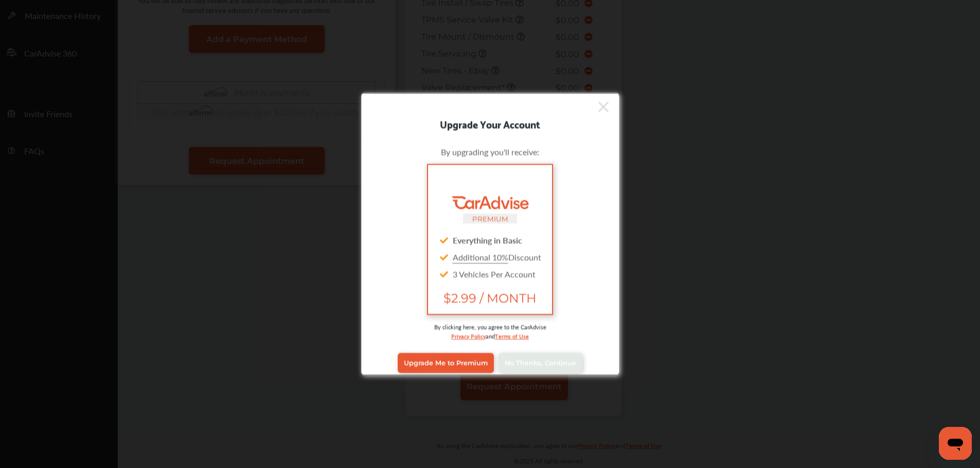  Describe the element at coordinates (490, 219) in the screenshot. I see `small: PREMIUM` at that location.